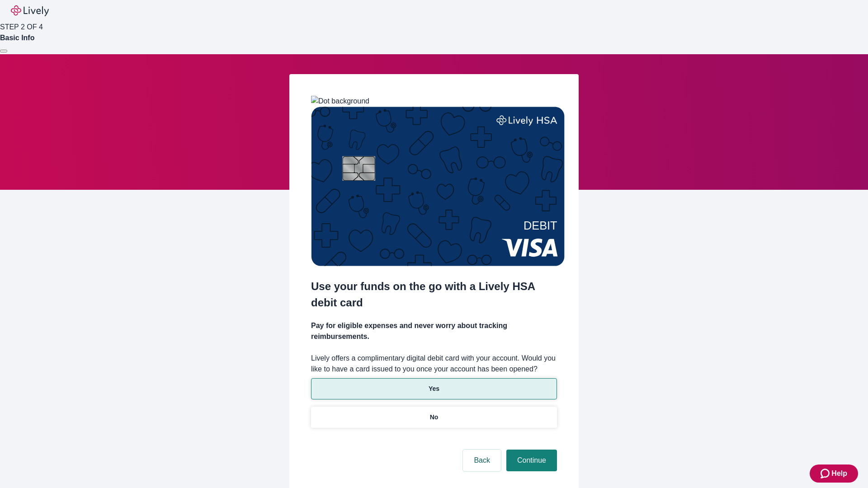  Describe the element at coordinates (434, 364) in the screenshot. I see `label: Lively offers a complimentary digital debit card with your account. Would you like to have a card...` at that location.